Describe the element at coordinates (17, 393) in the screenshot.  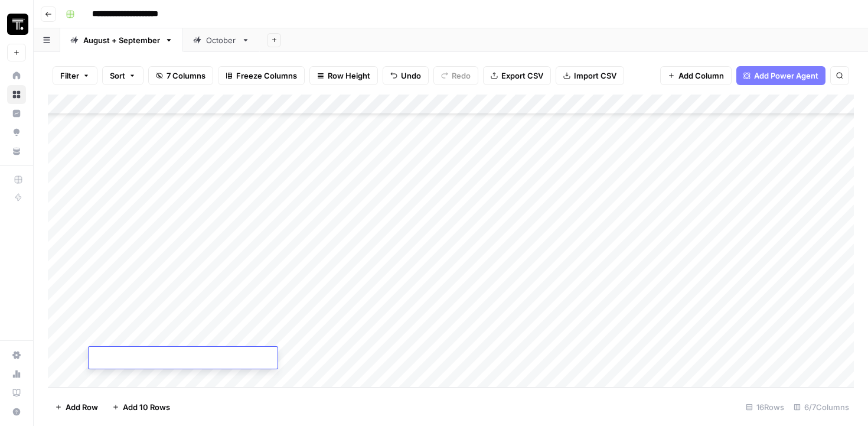
I see `a: Learning Hub` at that location.